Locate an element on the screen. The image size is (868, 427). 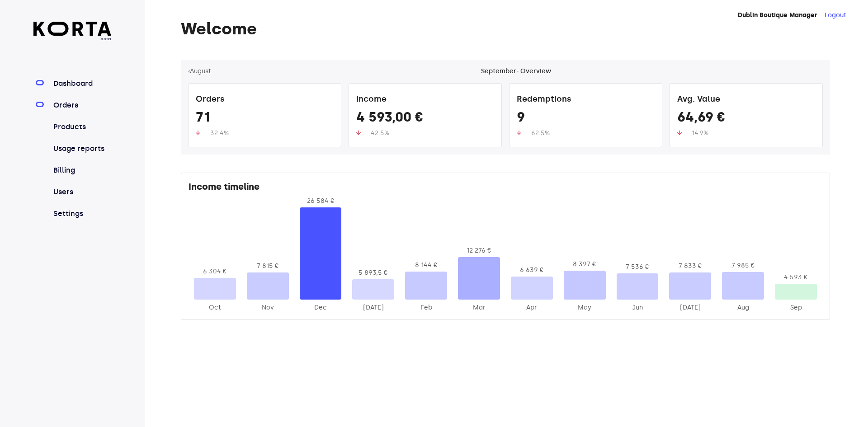
div: Orders is located at coordinates (264, 100).